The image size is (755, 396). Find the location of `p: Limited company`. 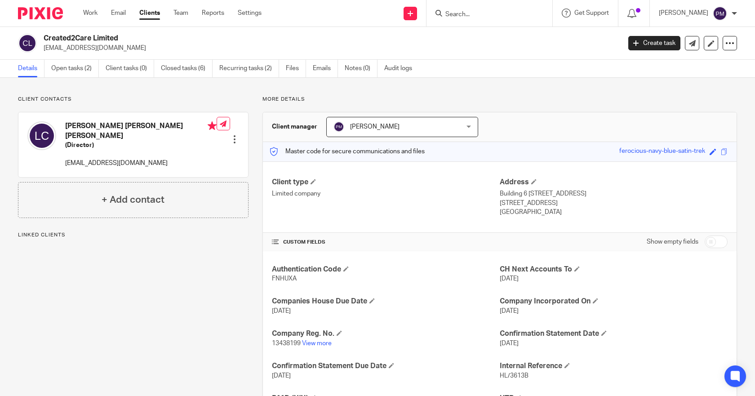

p: Limited company is located at coordinates (385, 194).